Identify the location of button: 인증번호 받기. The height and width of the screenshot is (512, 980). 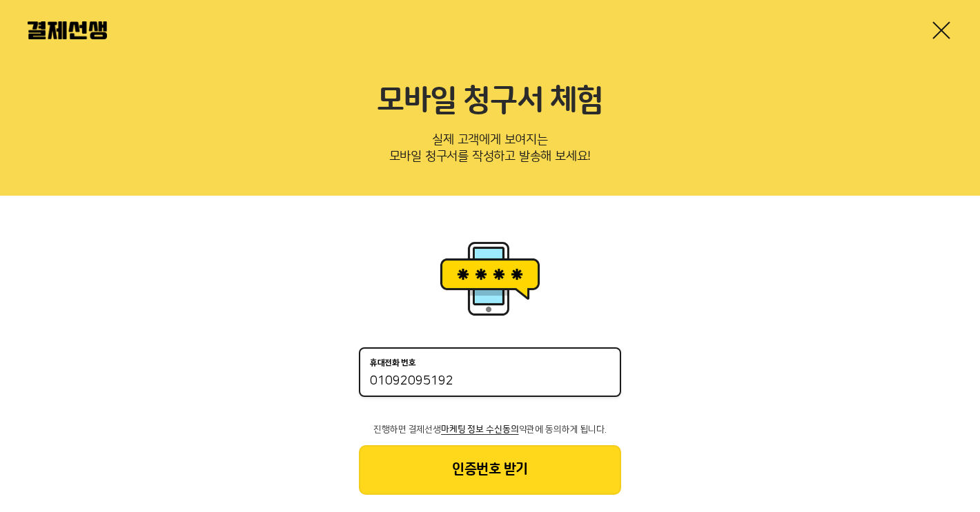
(490, 470).